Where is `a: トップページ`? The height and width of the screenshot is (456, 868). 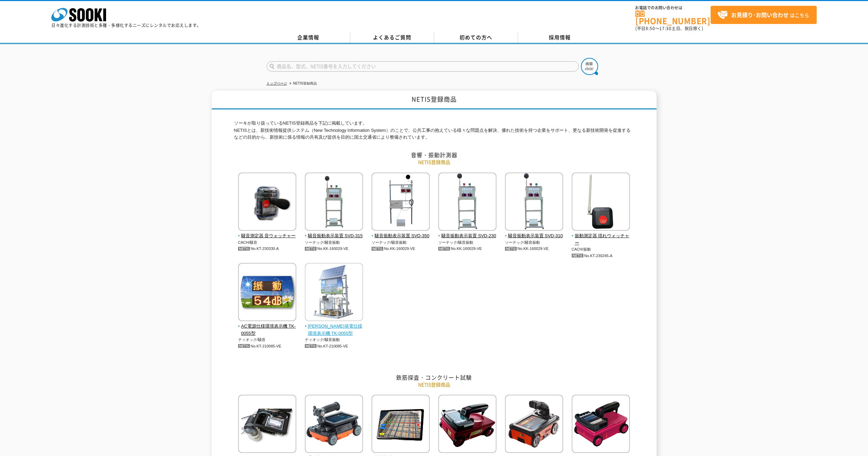 a: トップページ is located at coordinates (277, 84).